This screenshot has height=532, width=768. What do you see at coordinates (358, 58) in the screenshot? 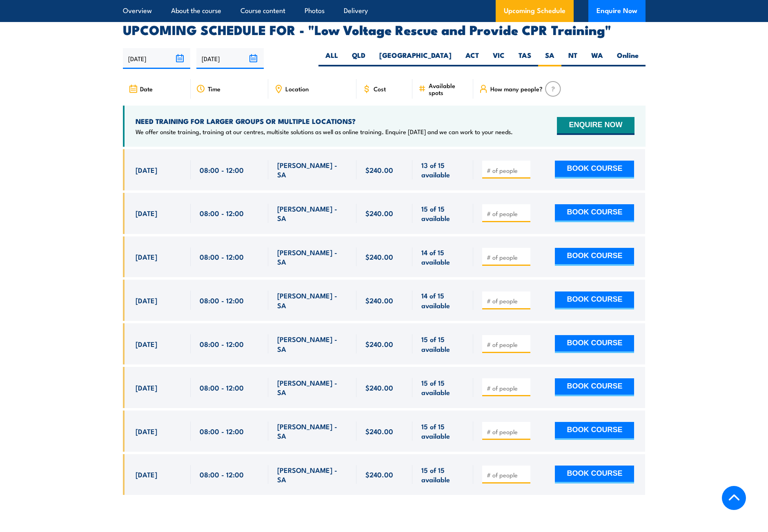
I see `label: QLD` at bounding box center [358, 58].